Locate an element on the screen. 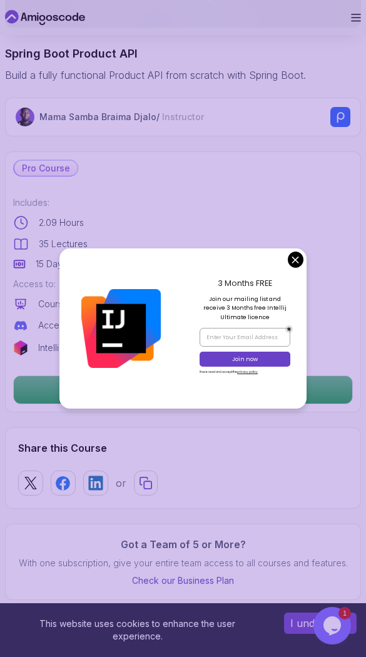 Image resolution: width=366 pixels, height=657 pixels. p: IntelliJ IDEA Ultimate is located at coordinates (79, 348).